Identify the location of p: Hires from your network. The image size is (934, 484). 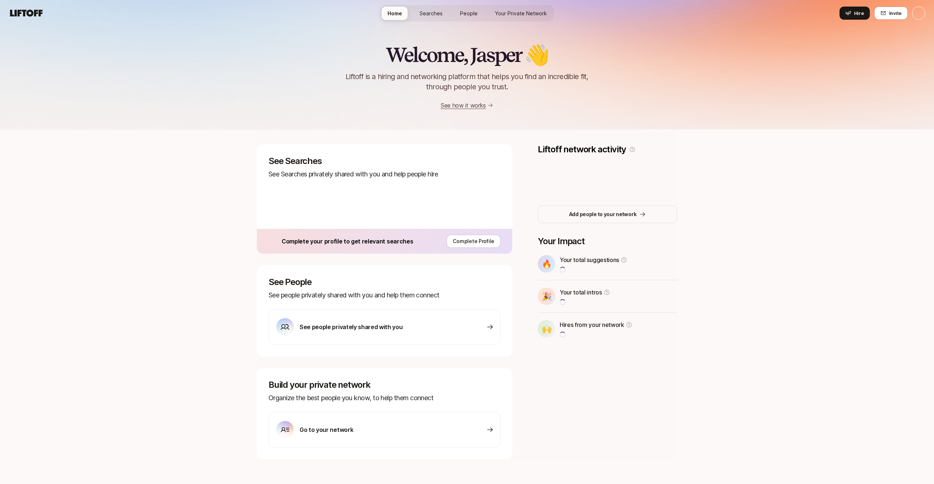
(591, 325).